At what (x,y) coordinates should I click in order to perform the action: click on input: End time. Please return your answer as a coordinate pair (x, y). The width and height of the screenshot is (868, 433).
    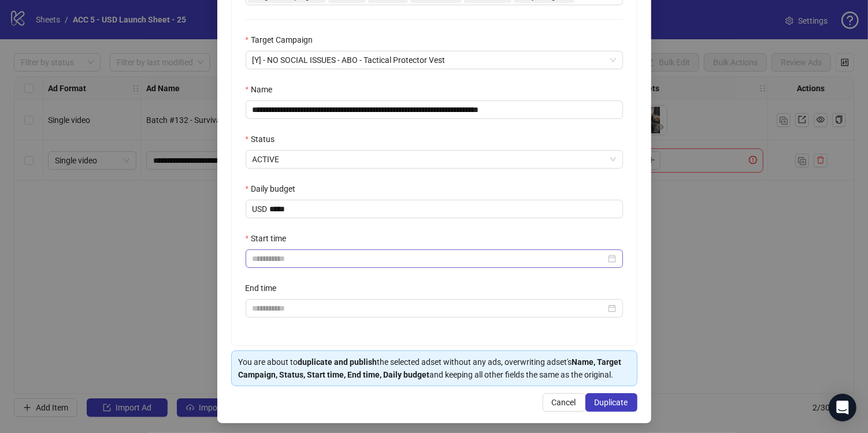
    Looking at the image, I should click on (429, 308).